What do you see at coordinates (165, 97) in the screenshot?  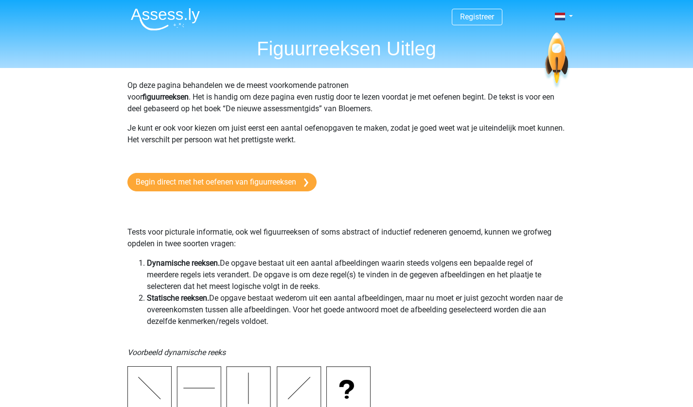 I see `b: figuurreeksen` at bounding box center [165, 97].